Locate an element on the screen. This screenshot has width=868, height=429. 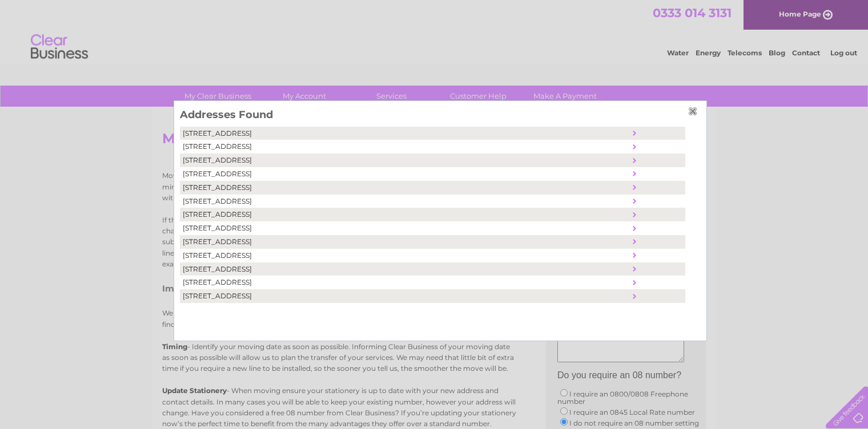
a: 0333 014 3131 is located at coordinates (692, 12).